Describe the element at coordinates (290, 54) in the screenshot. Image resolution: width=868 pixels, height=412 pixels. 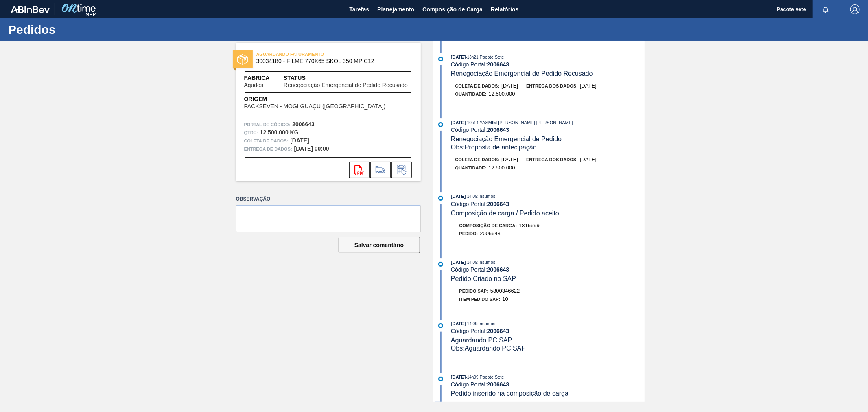
I see `font: AGUARDANDO FATURAMENTO` at that location.